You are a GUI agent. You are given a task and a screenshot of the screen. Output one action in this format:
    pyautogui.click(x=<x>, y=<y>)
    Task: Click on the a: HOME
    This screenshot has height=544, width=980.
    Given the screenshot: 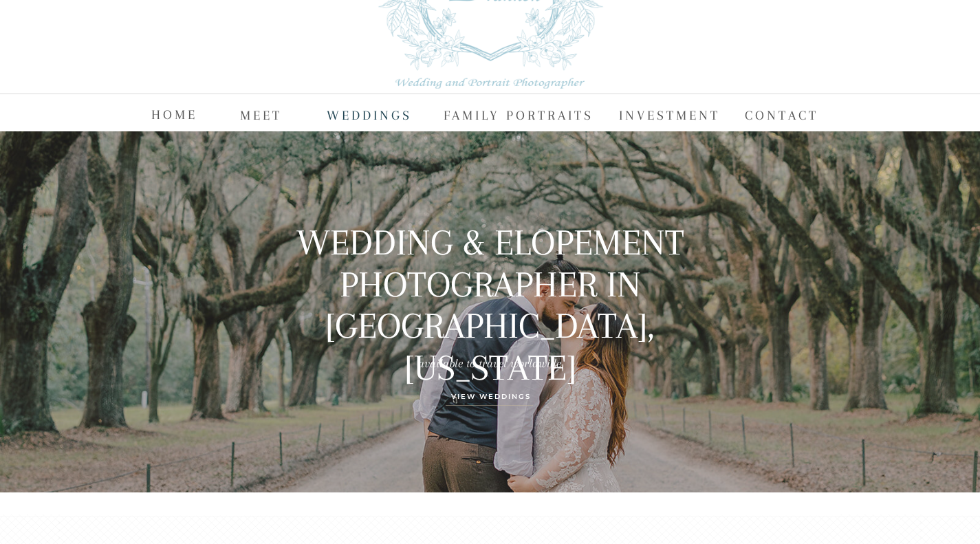 What is the action you would take?
    pyautogui.click(x=174, y=114)
    